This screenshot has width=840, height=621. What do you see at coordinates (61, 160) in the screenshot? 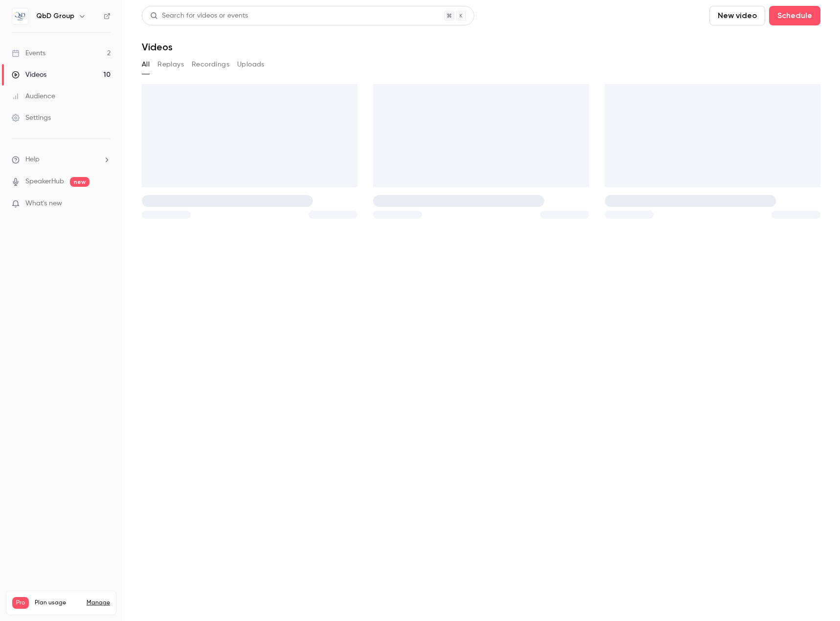
I see `li: help-dropdown-opener` at bounding box center [61, 160].